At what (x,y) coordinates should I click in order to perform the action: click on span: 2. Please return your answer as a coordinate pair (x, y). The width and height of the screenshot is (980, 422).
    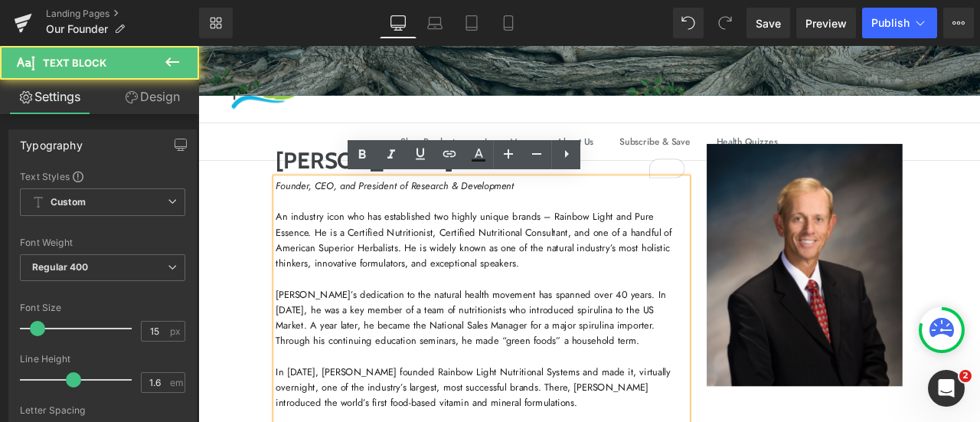
    Looking at the image, I should click on (965, 376).